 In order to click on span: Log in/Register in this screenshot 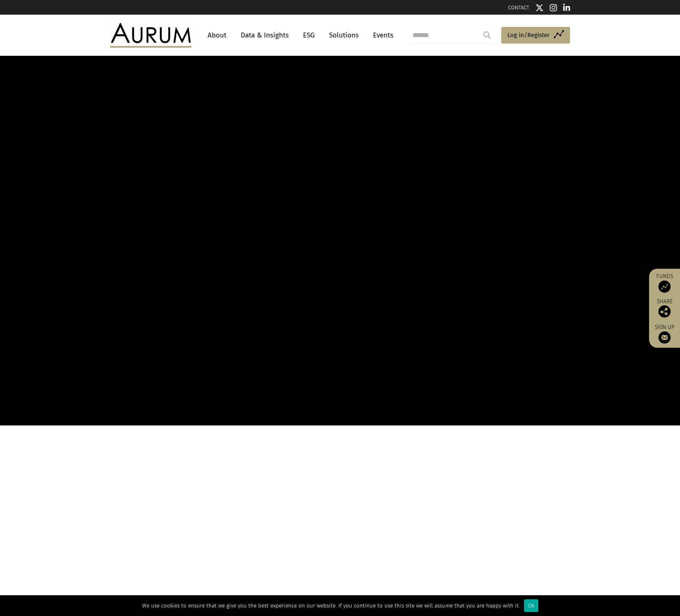, I will do `click(528, 35)`.